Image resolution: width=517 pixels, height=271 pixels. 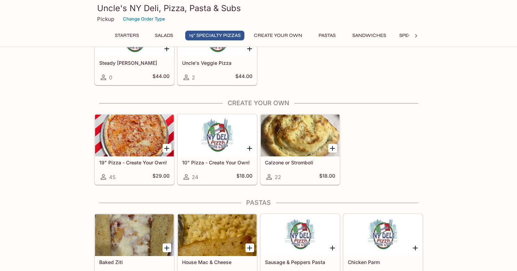 What do you see at coordinates (217, 135) in the screenshot?
I see `div: 10" Pizza - Create Your Own!` at bounding box center [217, 135].